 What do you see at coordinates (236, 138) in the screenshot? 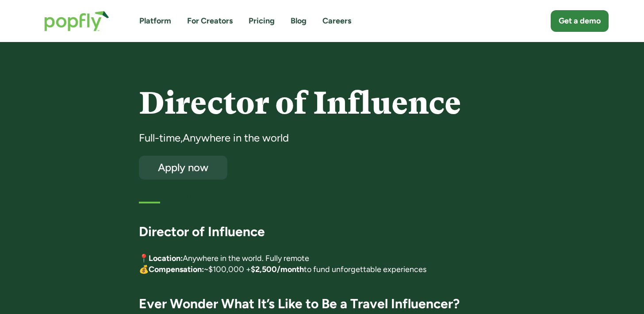
I see `div: Anywhere in the world` at bounding box center [236, 138].